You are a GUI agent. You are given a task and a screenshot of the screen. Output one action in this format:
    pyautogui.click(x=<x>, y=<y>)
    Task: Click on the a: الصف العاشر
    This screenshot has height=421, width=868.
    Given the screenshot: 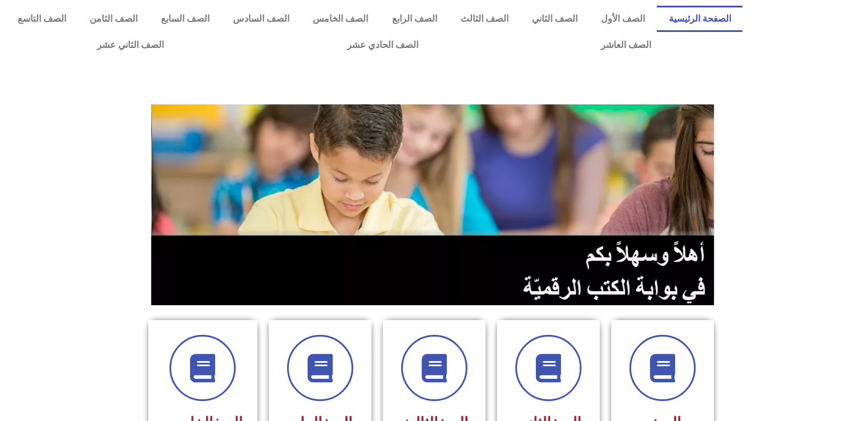 What is the action you would take?
    pyautogui.click(x=626, y=45)
    